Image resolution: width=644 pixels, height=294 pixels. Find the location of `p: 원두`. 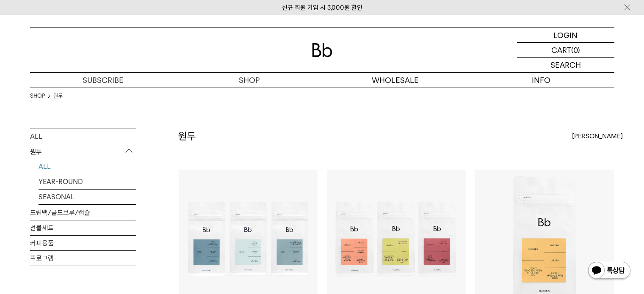

p: 원두 is located at coordinates (83, 152).